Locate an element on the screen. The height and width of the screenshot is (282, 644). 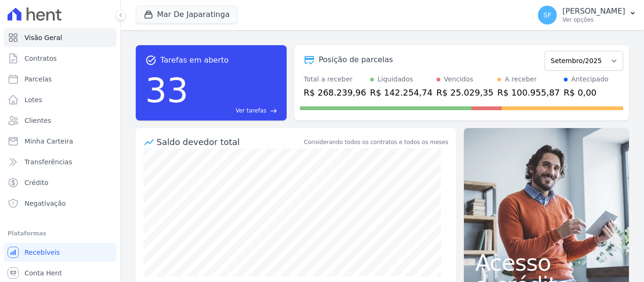
span: Conta Hent is located at coordinates (43, 273).